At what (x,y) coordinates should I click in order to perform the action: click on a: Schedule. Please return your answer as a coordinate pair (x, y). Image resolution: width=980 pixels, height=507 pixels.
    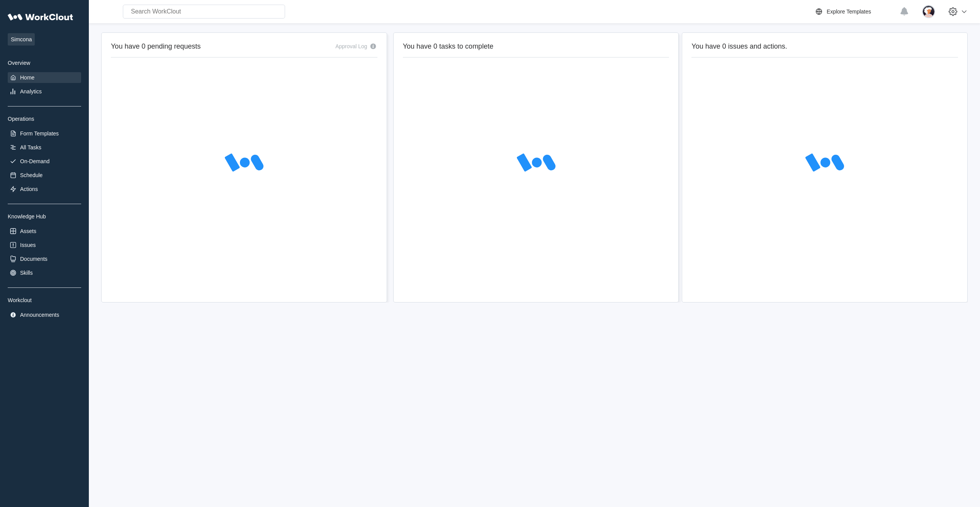
    Looking at the image, I should click on (44, 175).